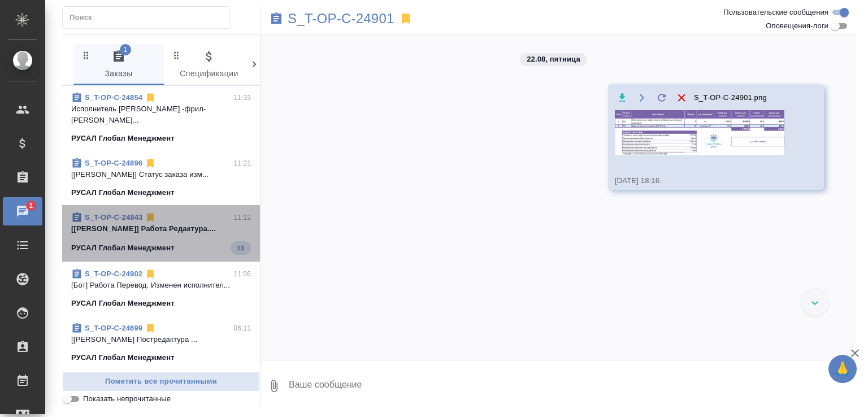  I want to click on p: 11:33, so click(242, 97).